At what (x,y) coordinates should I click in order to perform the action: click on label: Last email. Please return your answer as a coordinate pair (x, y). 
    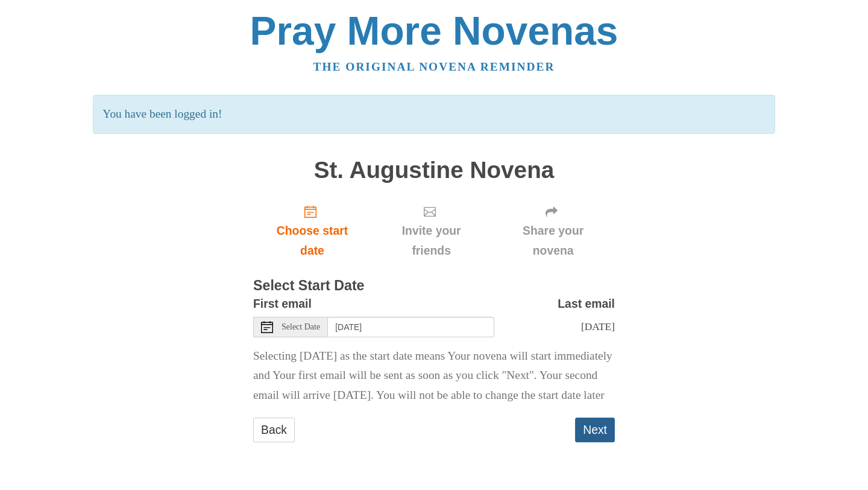
    Looking at the image, I should click on (586, 303).